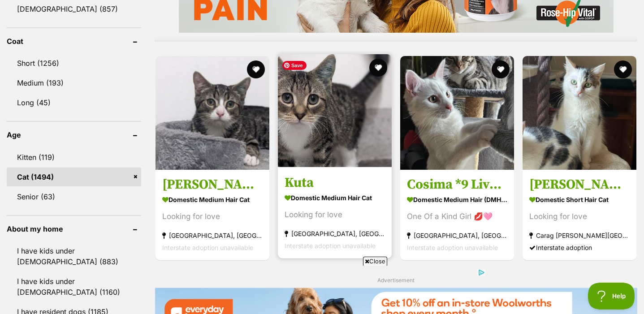  Describe the element at coordinates (74, 42) in the screenshot. I see `header: Coat` at that location.